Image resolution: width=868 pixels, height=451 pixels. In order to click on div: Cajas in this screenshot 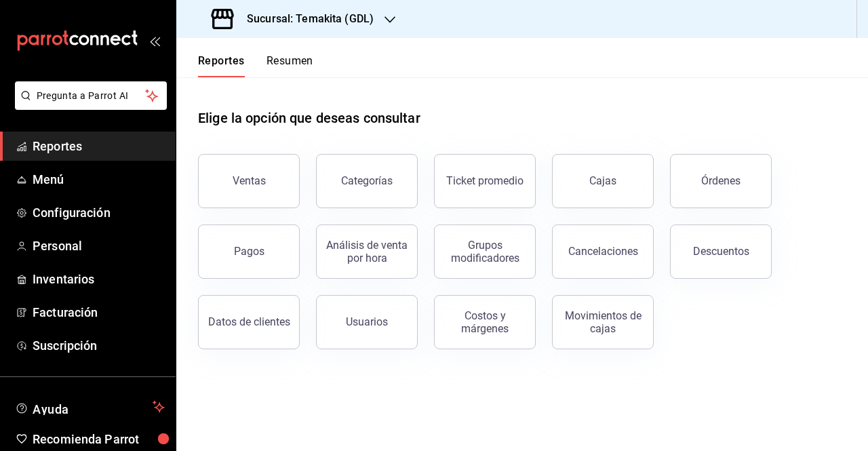, I will do `click(603, 180)`.